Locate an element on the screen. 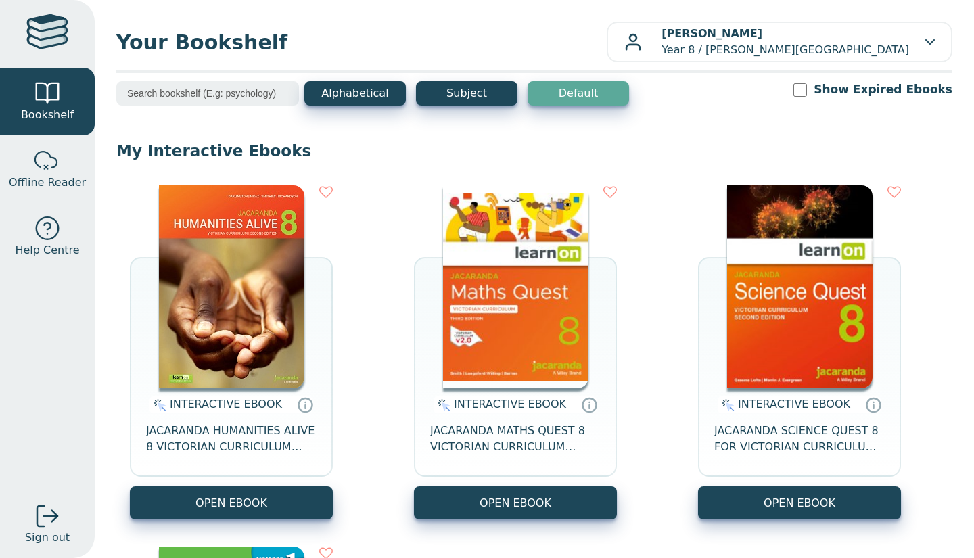 The height and width of the screenshot is (558, 974). button: Default is located at coordinates (578, 93).